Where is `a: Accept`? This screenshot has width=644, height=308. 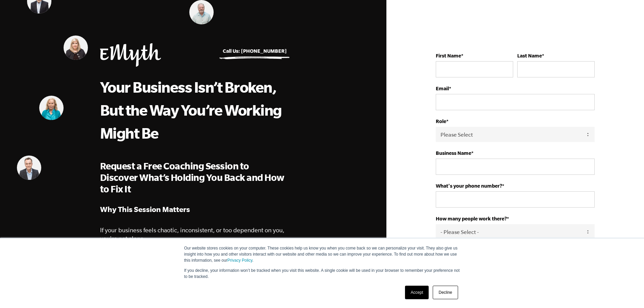
a: Accept is located at coordinates (417, 292).